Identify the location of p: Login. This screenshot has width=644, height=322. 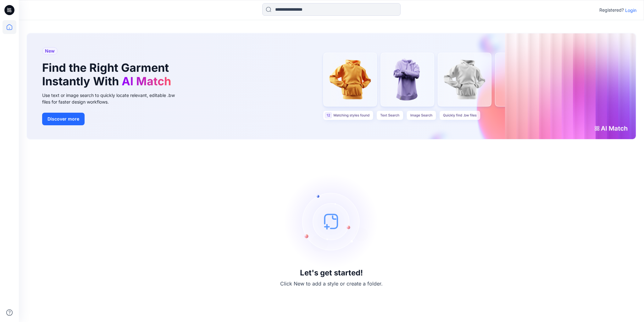
(631, 10).